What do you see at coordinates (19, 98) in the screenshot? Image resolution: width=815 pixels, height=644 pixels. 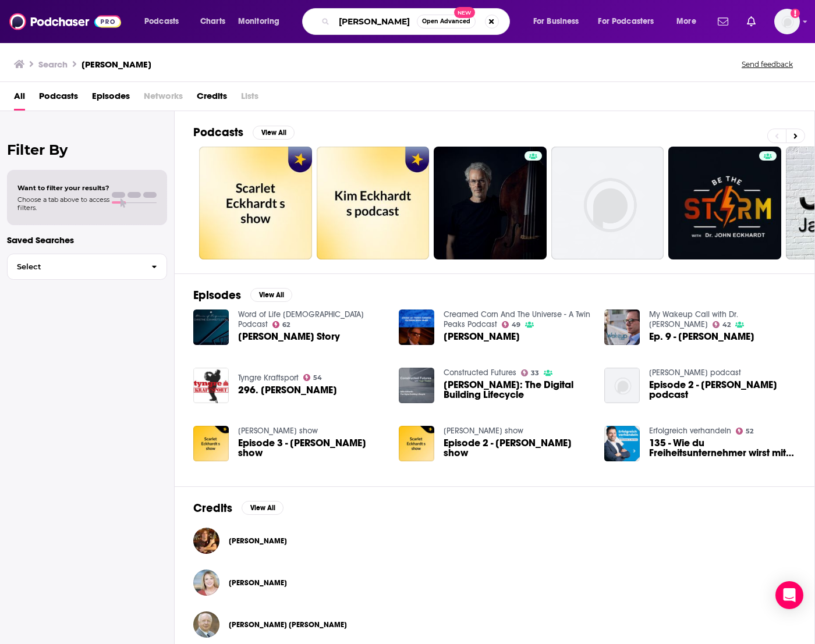 I see `a: All` at bounding box center [19, 98].